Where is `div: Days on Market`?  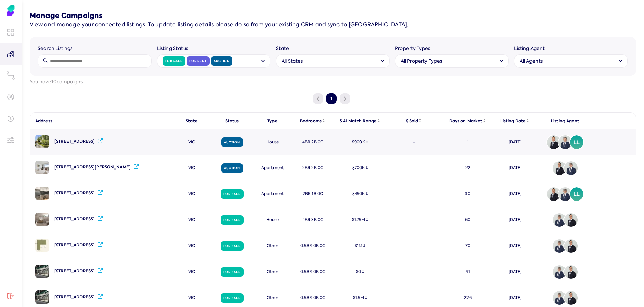 div: Days on Market is located at coordinates (468, 121).